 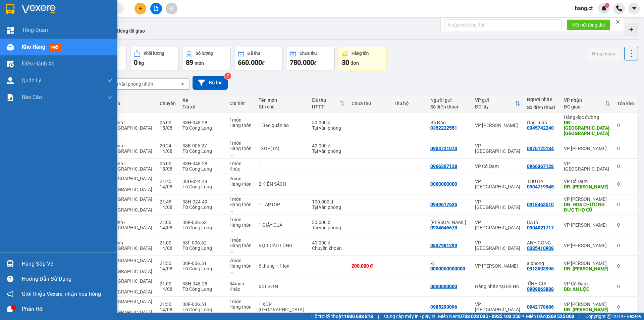 What do you see at coordinates (342, 316) in the screenshot?
I see `span: Hỗ trợ kỹ thuật:` at bounding box center [342, 316].